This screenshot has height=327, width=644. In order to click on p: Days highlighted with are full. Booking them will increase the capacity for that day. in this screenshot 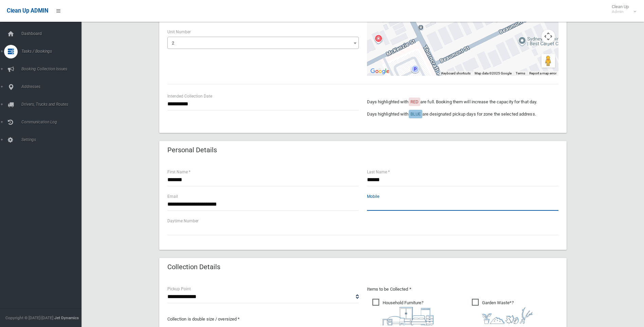, I will do `click(462, 102)`.